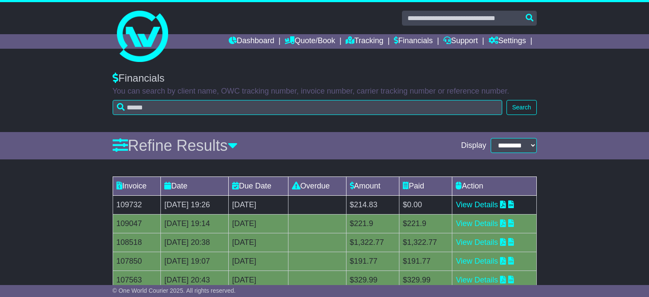  Describe the element at coordinates (425, 204) in the screenshot. I see `td: $0.00` at that location.